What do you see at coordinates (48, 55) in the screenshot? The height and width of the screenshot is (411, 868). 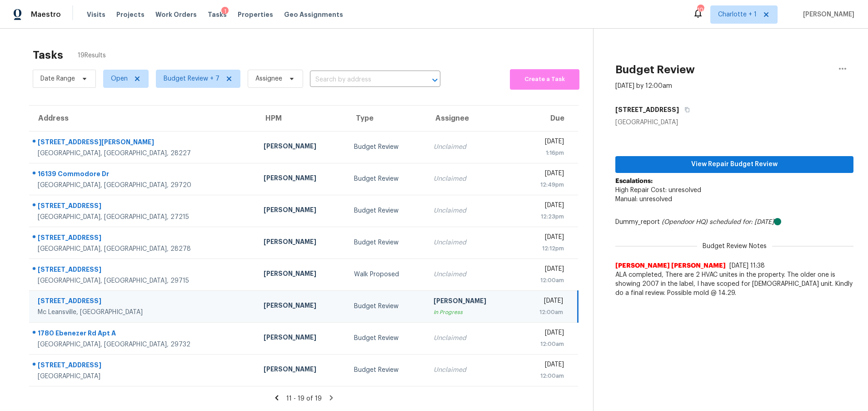 I see `h2: Tasks` at bounding box center [48, 55].